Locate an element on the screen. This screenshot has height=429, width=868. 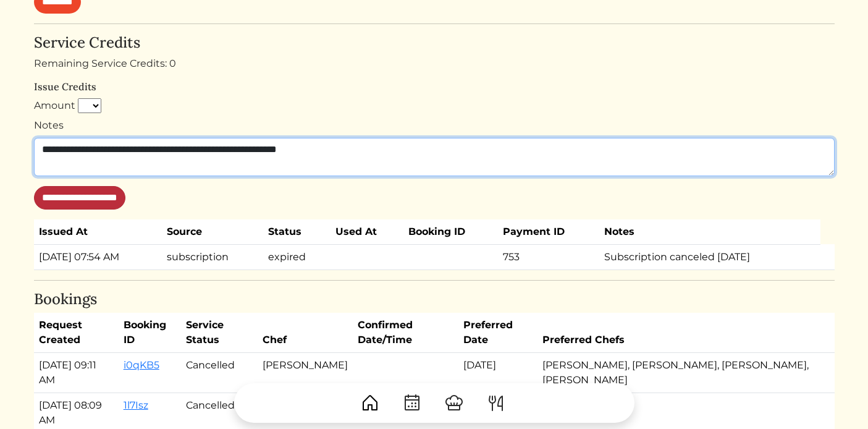
th: Service Status is located at coordinates (219, 332).